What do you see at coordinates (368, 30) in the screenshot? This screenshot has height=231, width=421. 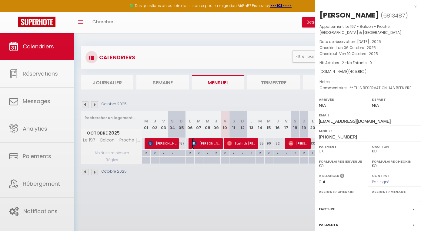 I see `p: Appartement :` at bounding box center [368, 30].